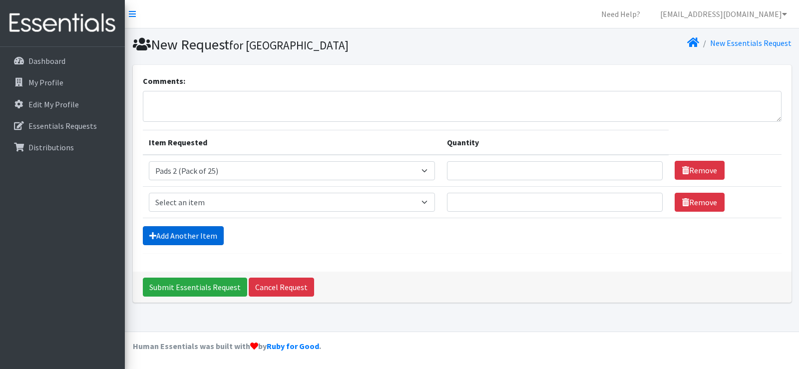  What do you see at coordinates (292, 142) in the screenshot?
I see `th: Item Requested` at bounding box center [292, 142].